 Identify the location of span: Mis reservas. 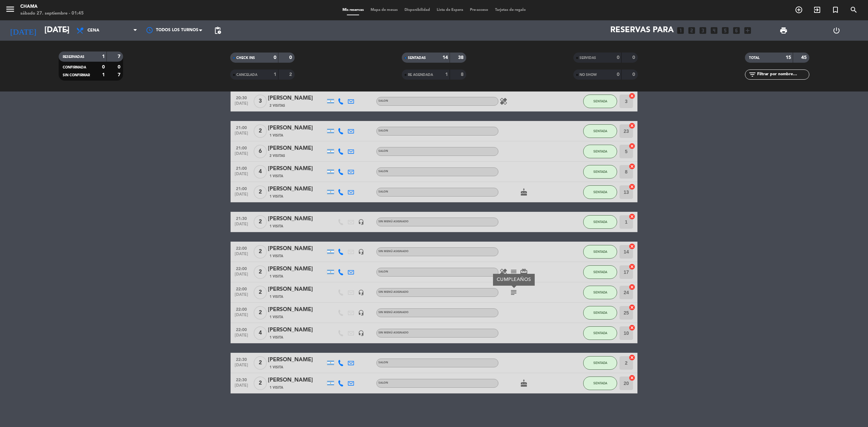
(353, 10).